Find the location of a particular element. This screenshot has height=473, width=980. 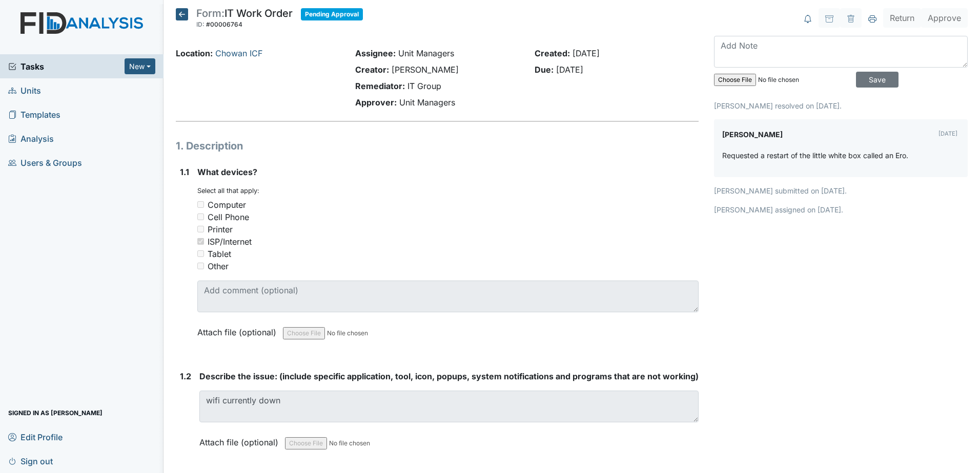

span: What devices? is located at coordinates (227, 172).